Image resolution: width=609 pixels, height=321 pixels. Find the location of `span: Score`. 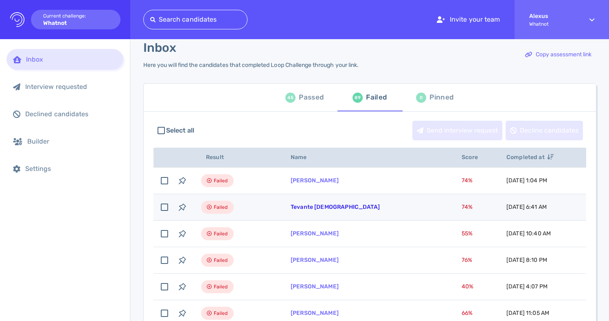

span: Score is located at coordinates (475, 157).